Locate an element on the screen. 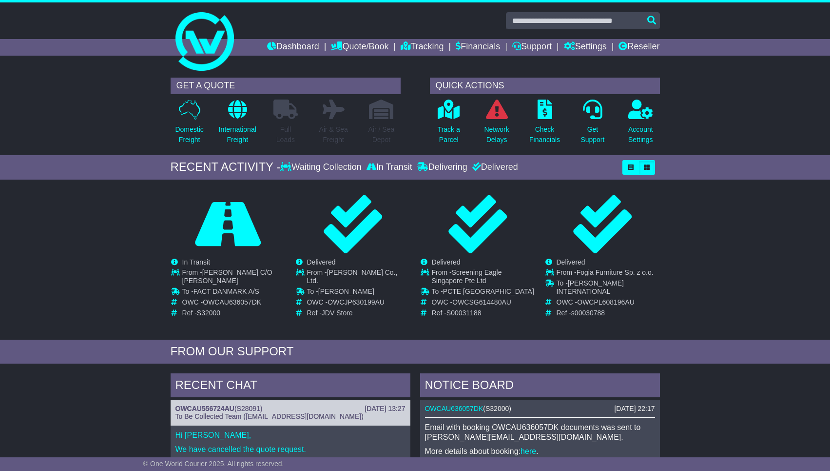  span: Screening Eagle Singapore Pte Ltd is located at coordinates (467, 276).